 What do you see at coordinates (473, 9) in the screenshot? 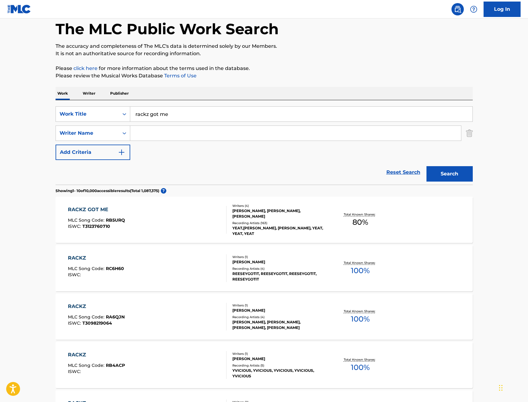
I see `div: Help` at bounding box center [473, 9].